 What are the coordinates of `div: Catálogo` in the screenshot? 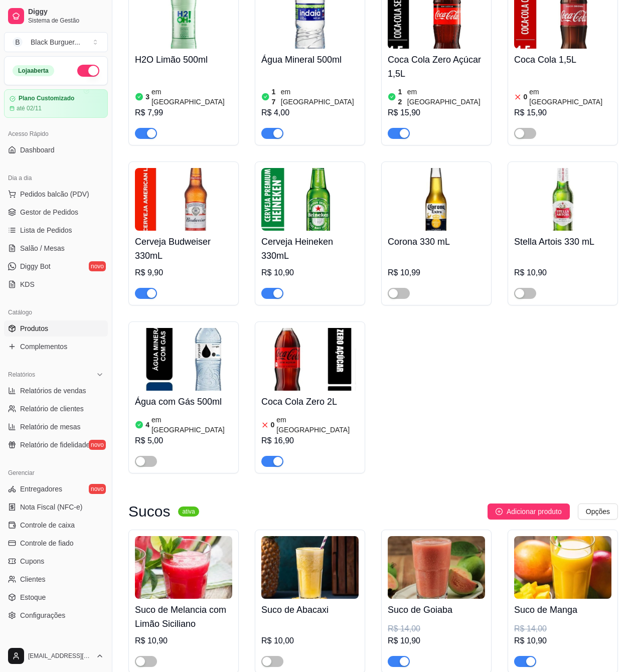 It's located at (56, 313).